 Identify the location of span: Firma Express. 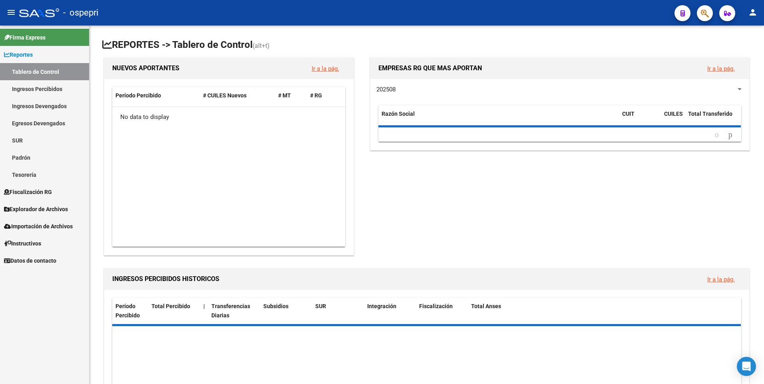
(25, 38).